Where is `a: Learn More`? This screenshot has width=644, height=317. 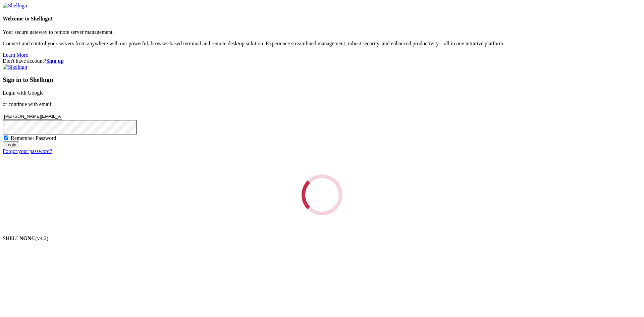
a: Learn More is located at coordinates (15, 55).